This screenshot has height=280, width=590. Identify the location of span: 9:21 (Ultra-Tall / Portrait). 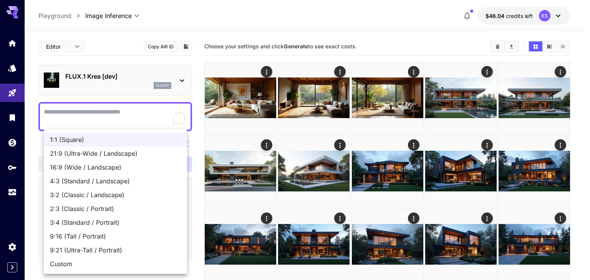
(115, 250).